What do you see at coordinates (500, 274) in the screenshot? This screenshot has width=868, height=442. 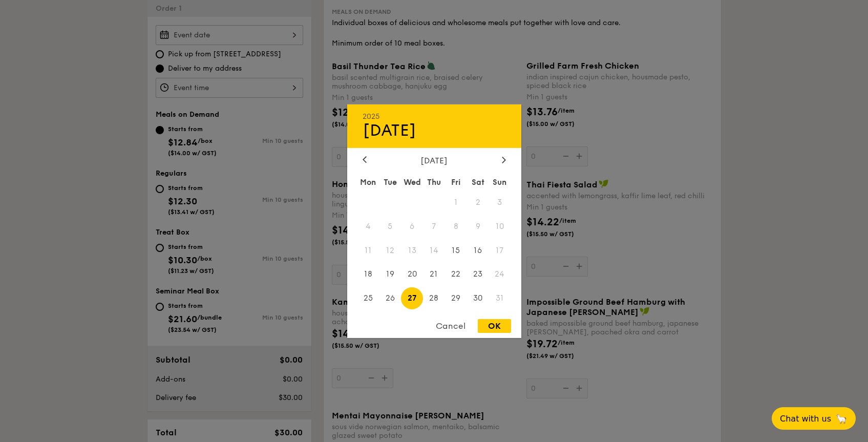 I see `span: 24` at bounding box center [500, 274].